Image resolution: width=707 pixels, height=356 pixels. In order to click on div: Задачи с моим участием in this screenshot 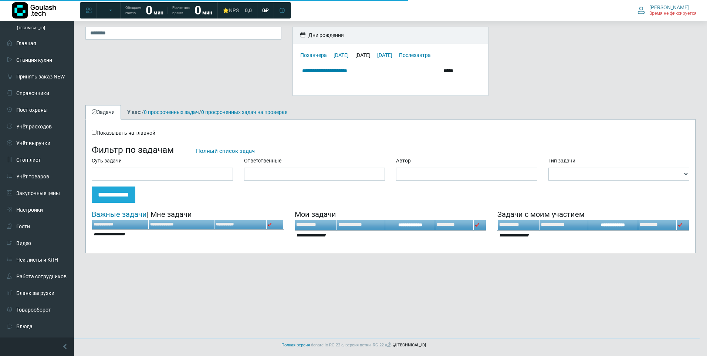, I will do `click(593, 214)`.